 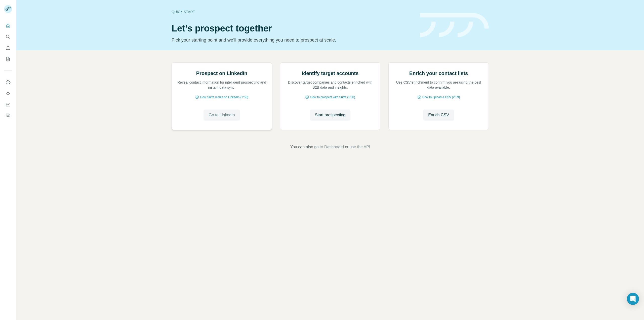 I want to click on button: Use Surfe on LinkedIn, so click(x=8, y=82).